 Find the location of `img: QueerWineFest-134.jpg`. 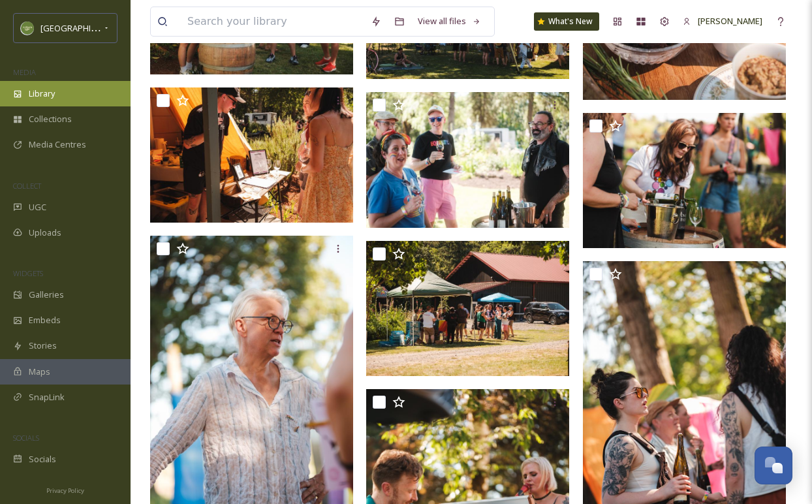

img: QueerWineFest-134.jpg is located at coordinates (252, 154).